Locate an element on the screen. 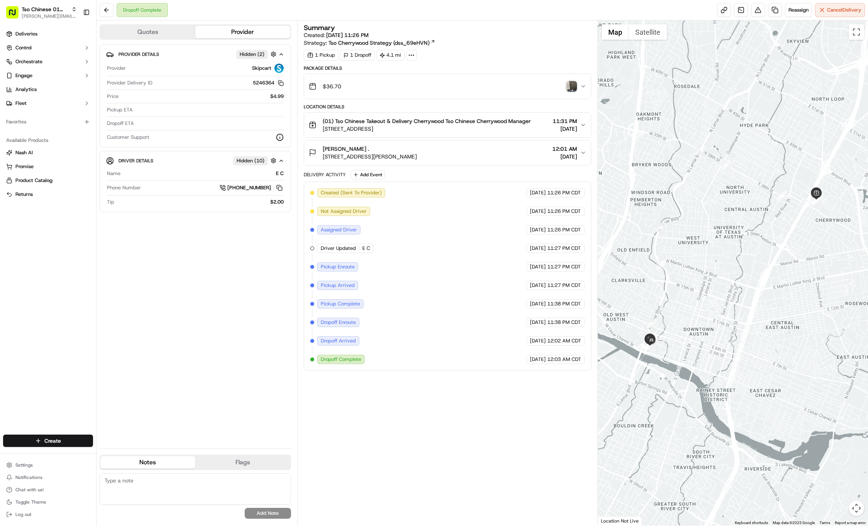  button: Notes is located at coordinates (148, 463).